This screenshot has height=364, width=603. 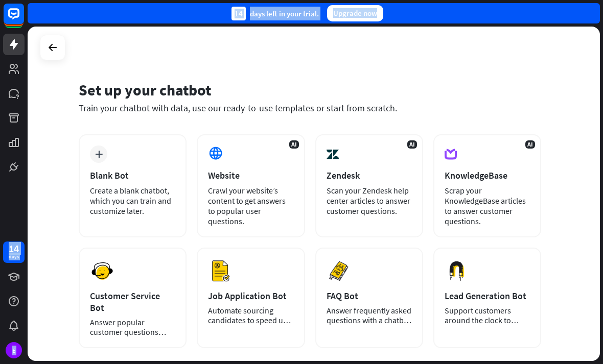 I want to click on div: Zendesk, so click(x=369, y=175).